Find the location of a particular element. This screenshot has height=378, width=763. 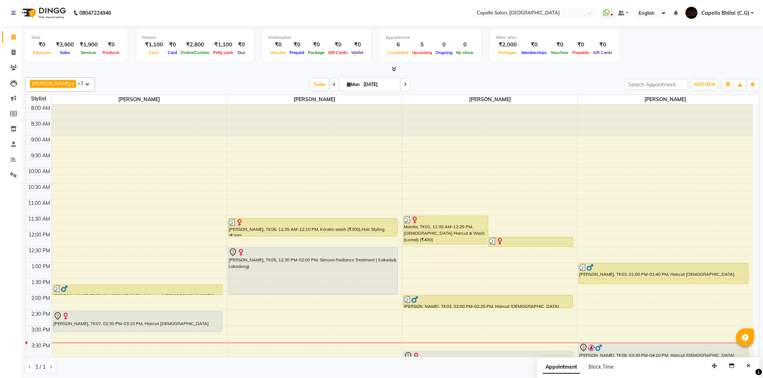

span: Packages is located at coordinates (507, 53).